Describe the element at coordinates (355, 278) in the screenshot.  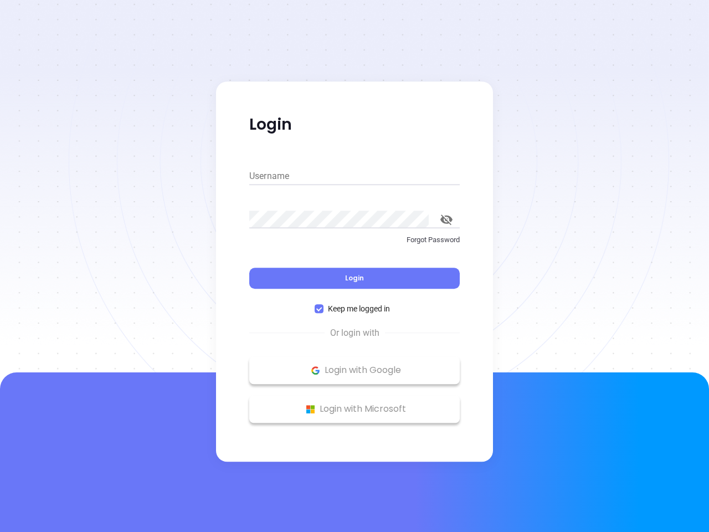
I see `button: Login` at that location.